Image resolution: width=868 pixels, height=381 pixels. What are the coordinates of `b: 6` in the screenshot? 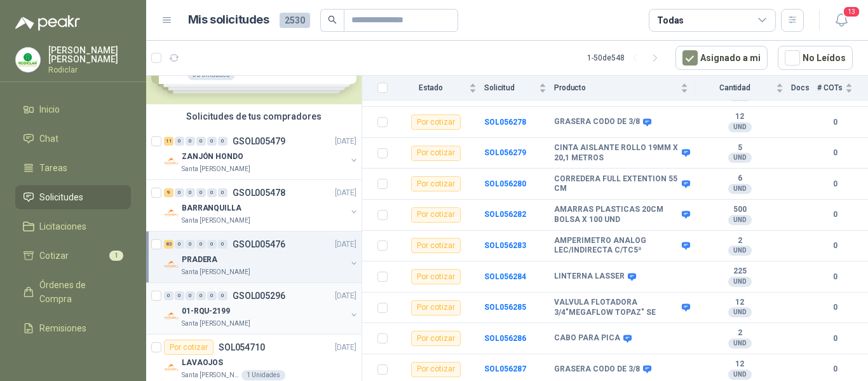 It's located at (740, 179).